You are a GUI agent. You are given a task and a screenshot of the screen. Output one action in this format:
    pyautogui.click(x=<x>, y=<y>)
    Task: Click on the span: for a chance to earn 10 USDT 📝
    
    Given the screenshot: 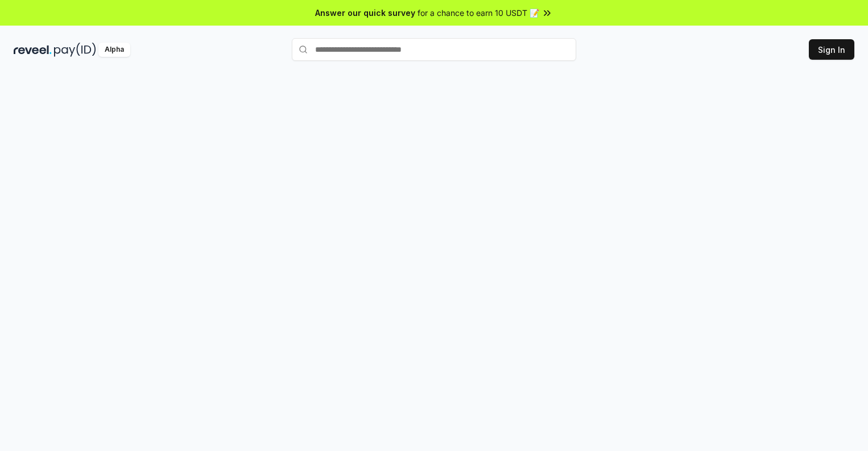 What is the action you would take?
    pyautogui.click(x=479, y=12)
    